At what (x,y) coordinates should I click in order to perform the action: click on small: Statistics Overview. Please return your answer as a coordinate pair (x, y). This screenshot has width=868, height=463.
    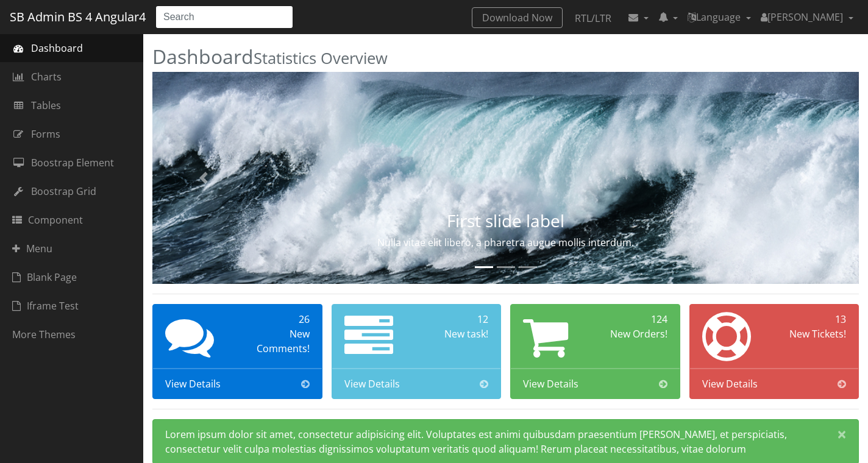
    Looking at the image, I should click on (320, 58).